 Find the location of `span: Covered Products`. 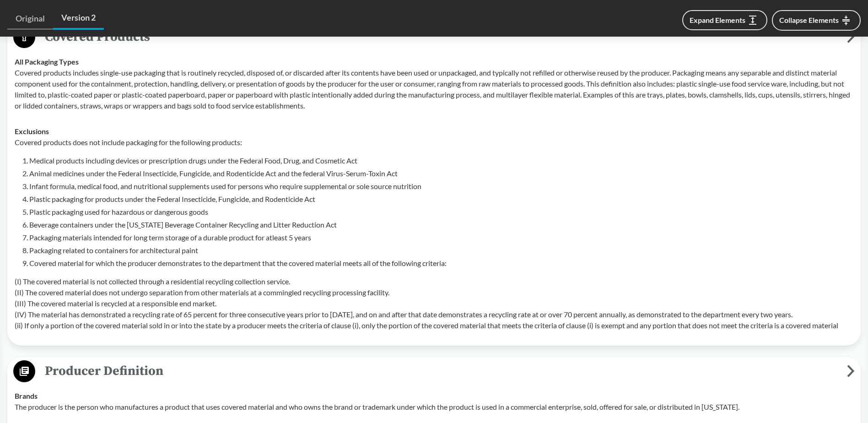

span: Covered Products is located at coordinates (441, 37).